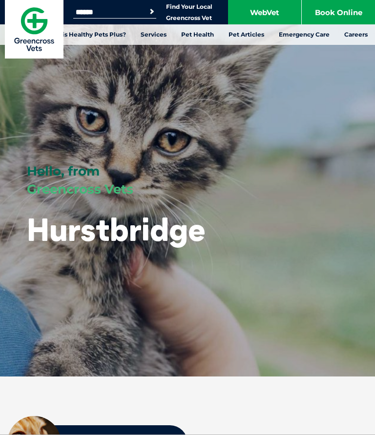 Image resolution: width=375 pixels, height=435 pixels. Describe the element at coordinates (153, 35) in the screenshot. I see `a: Services` at that location.